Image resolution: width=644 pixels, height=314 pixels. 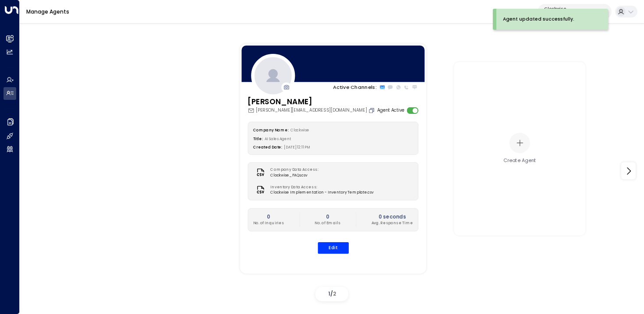 I want to click on span: Clockwise Implementation - Inventory Template.csv, so click(x=322, y=193).